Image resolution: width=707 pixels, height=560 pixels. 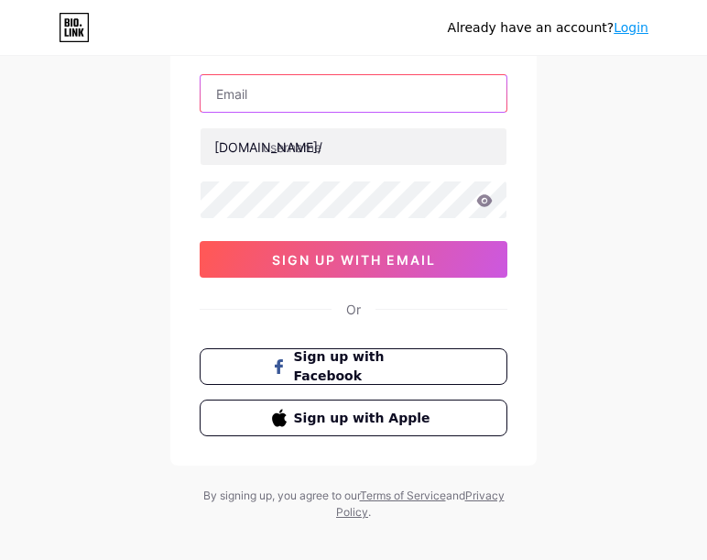 I want to click on a: Terms of Service, so click(x=403, y=495).